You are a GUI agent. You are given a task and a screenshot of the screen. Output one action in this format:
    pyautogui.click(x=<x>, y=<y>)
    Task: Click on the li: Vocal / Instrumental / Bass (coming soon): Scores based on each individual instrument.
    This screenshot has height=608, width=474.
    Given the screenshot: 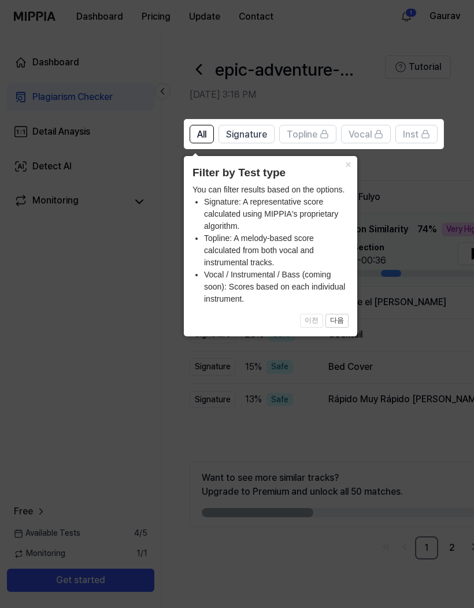 What is the action you would take?
    pyautogui.click(x=276, y=287)
    